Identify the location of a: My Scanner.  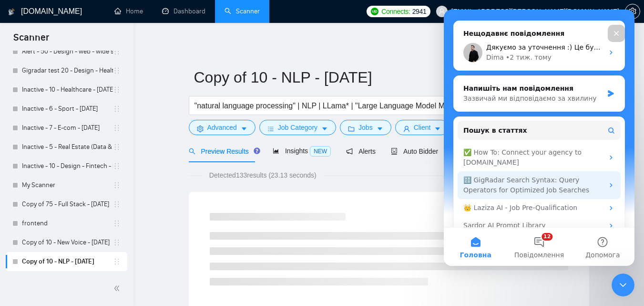
(67, 185).